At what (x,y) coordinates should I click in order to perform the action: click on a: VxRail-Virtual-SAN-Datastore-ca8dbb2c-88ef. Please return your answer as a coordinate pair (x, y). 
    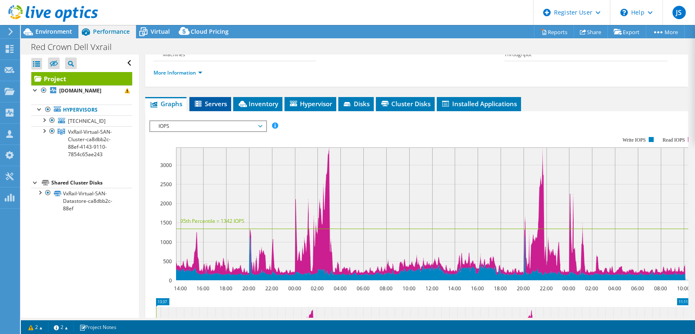
    Looking at the image, I should click on (82, 201).